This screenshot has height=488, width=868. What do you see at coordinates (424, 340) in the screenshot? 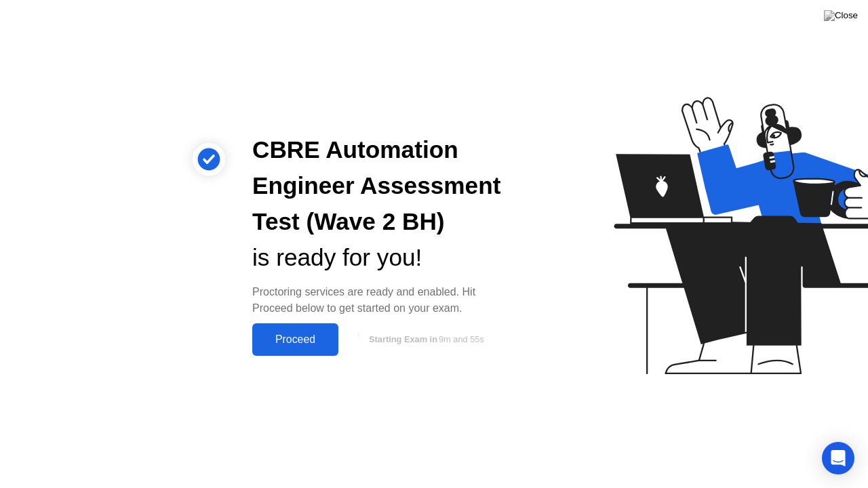
I see `button: Starting Exam in9m and 55s` at bounding box center [424, 340].